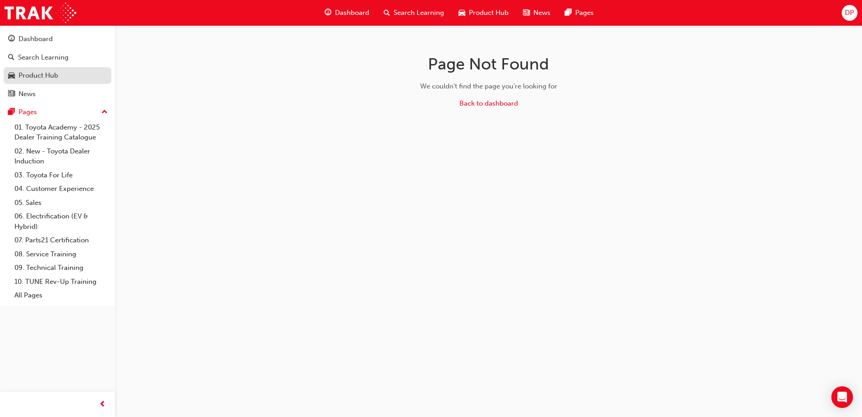 This screenshot has width=862, height=417. Describe the element at coordinates (61, 188) in the screenshot. I see `a: 04. Customer Experience` at that location.